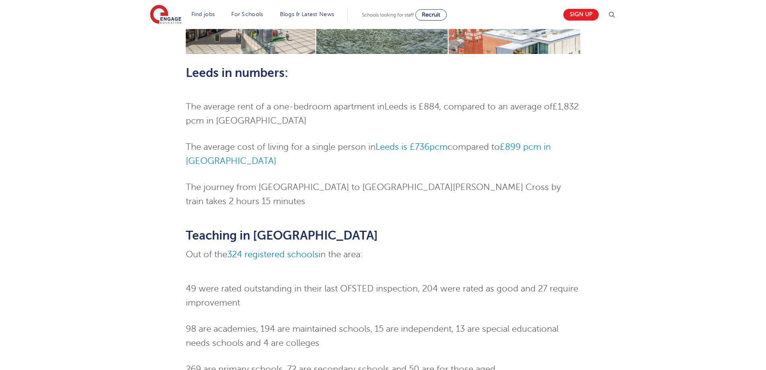  Describe the element at coordinates (474, 147) in the screenshot. I see `span: compared to` at that location.